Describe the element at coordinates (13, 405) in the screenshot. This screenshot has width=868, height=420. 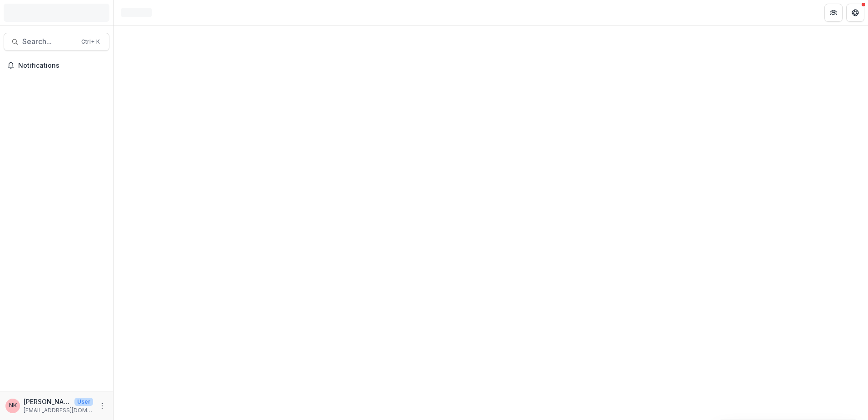
I see `div: Nancy Kelley` at that location.